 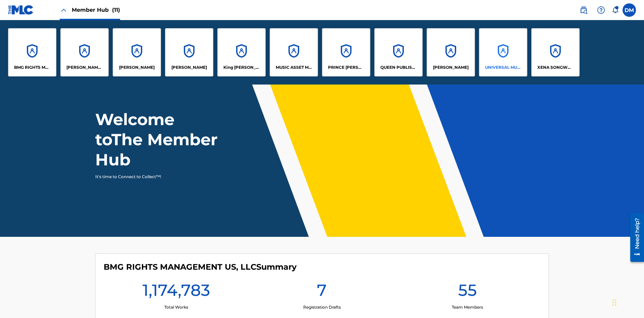 What do you see at coordinates (629, 10) in the screenshot?
I see `div: User Menu` at bounding box center [629, 10].